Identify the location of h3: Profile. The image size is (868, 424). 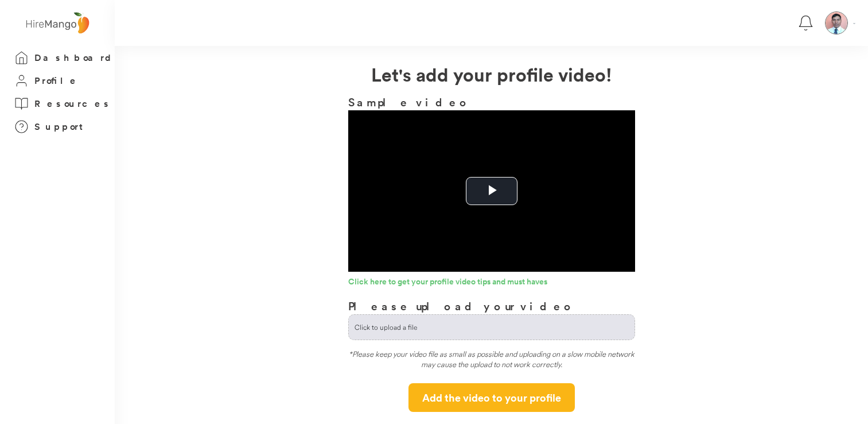
(57, 80).